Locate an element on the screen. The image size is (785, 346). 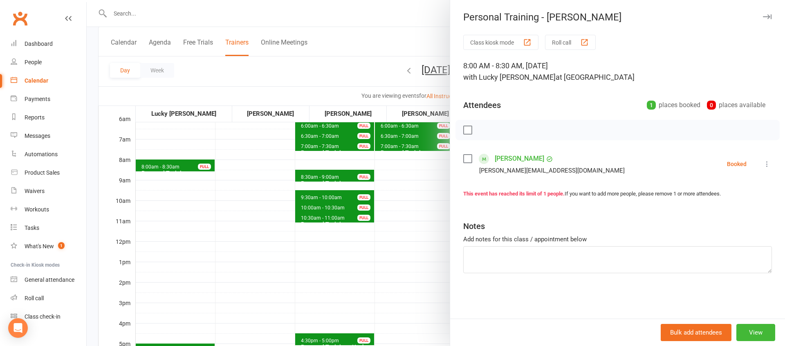
div: People is located at coordinates (33, 62).